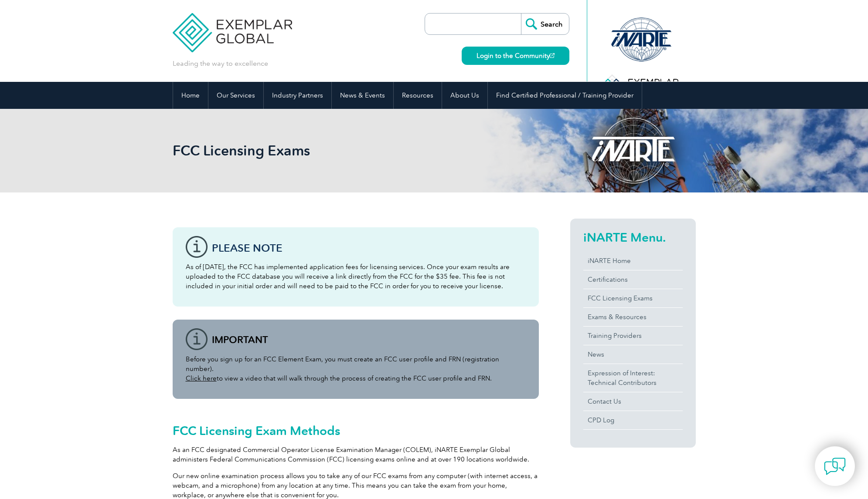 Image resolution: width=868 pixels, height=499 pixels. Describe the element at coordinates (418, 95) in the screenshot. I see `a: Resources` at that location.